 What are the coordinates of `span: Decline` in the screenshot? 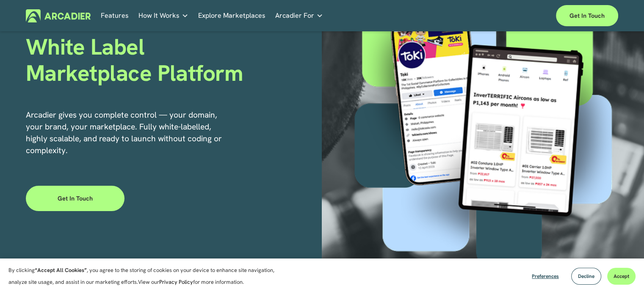 It's located at (586, 276).